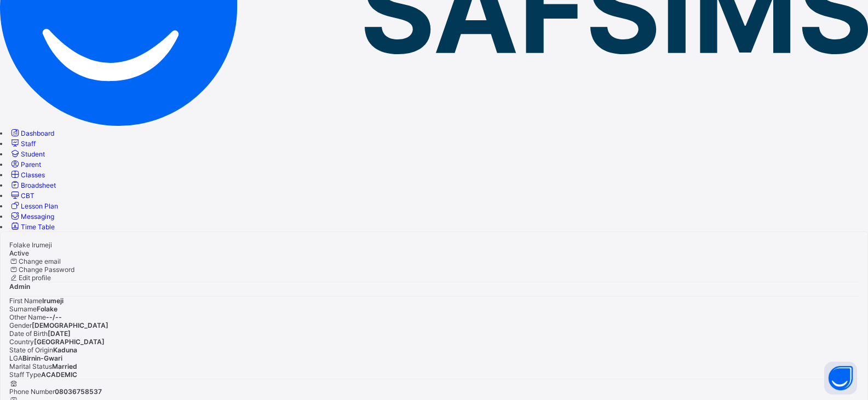 This screenshot has height=400, width=868. I want to click on span: Phone Number, so click(31, 391).